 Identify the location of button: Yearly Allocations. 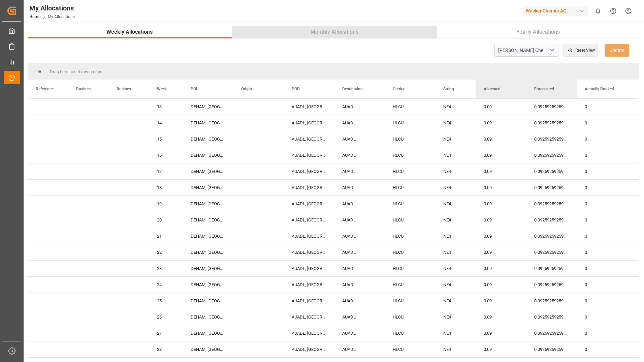
(538, 32).